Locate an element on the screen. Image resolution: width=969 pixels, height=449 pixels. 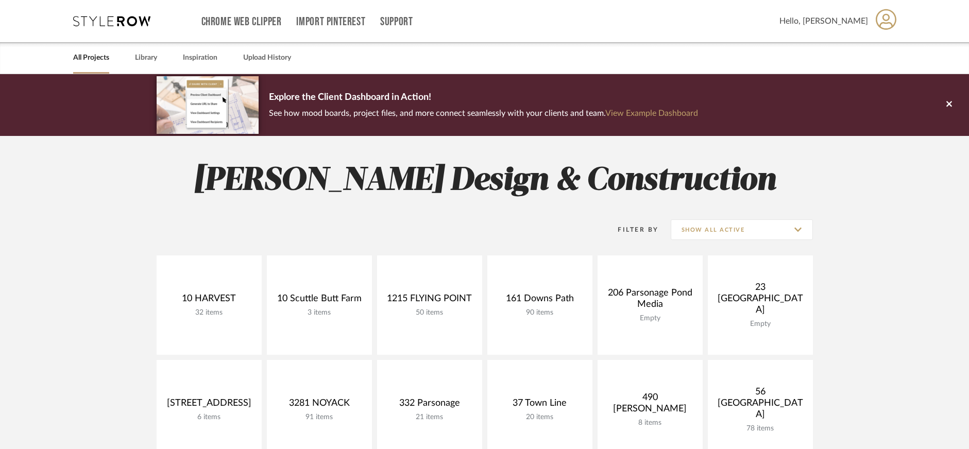
p: See how mood boards, project files, and more connect seamlessly with your clients and team. is located at coordinates (483, 113).